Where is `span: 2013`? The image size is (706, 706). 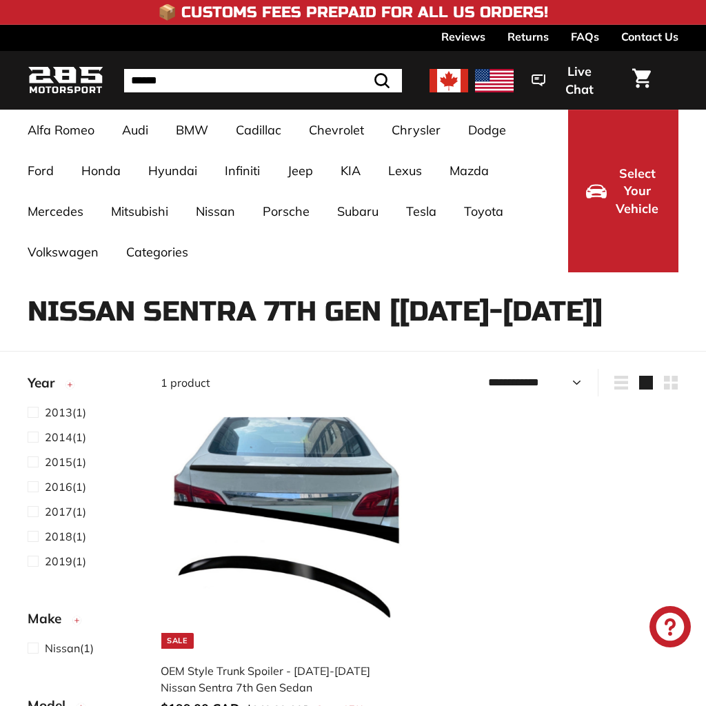
span: 2013 is located at coordinates (59, 412).